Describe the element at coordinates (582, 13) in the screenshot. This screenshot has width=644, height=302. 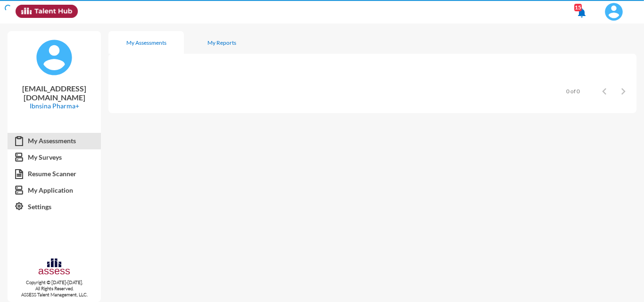
I see `mat-icon: notifications` at that location.